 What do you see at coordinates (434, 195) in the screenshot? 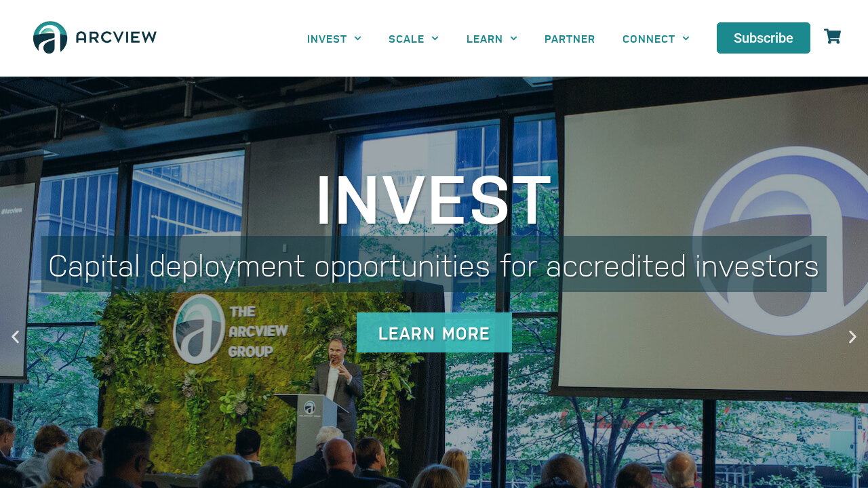
I see `div: Invest` at bounding box center [434, 195].